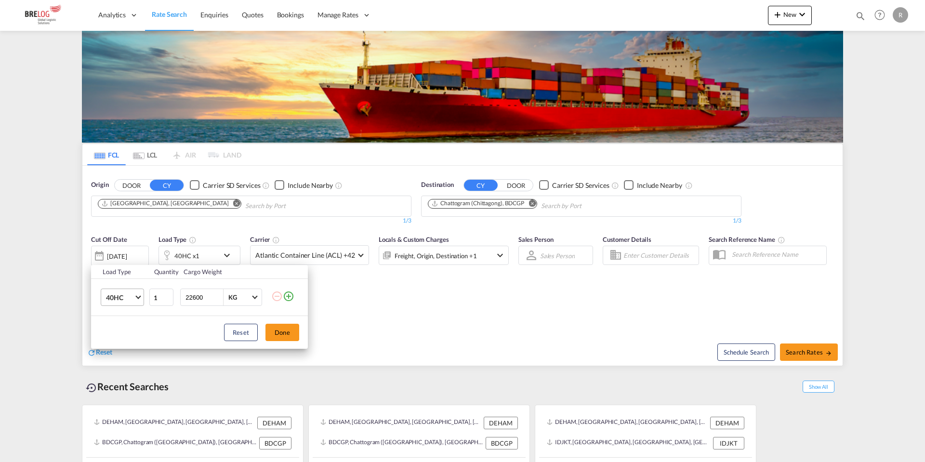  What do you see at coordinates (282, 333) in the screenshot?
I see `button: Done` at bounding box center [282, 333].